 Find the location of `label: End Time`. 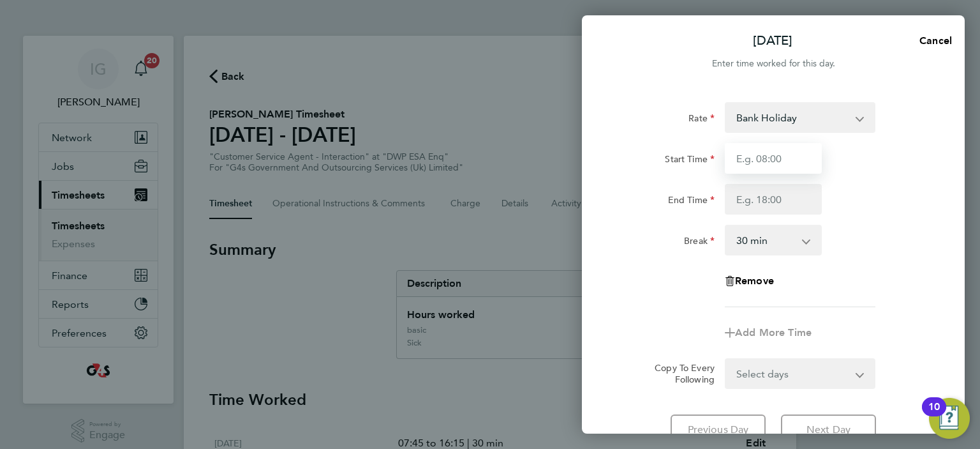

label: End Time is located at coordinates (691, 202).